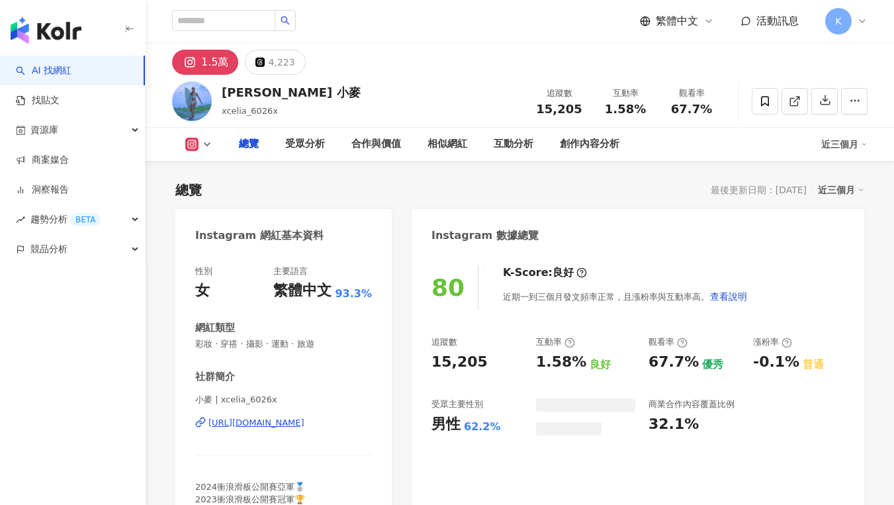 The height and width of the screenshot is (505, 894). Describe the element at coordinates (46, 30) in the screenshot. I see `img: logo` at that location.